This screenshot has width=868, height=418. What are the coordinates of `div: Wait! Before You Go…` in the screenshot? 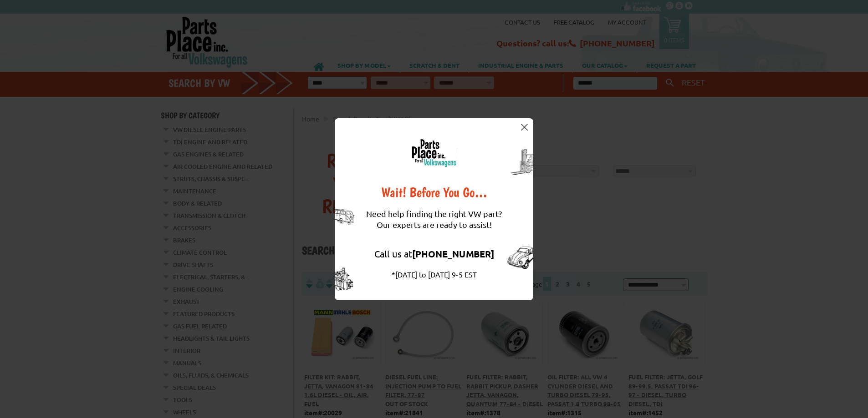 It's located at (434, 192).